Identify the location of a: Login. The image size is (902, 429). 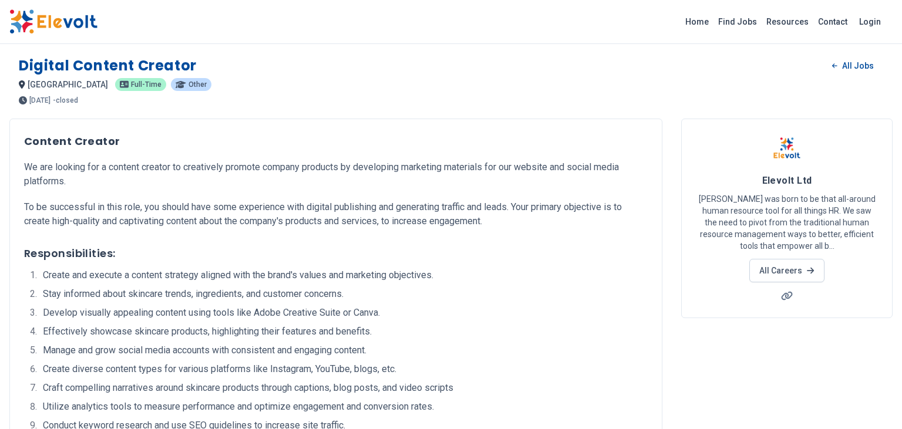
(870, 22).